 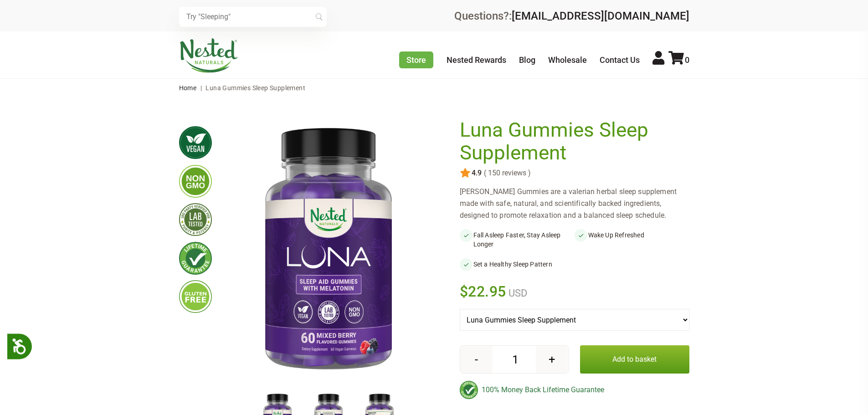 I want to click on nav: breadcrumbs, so click(x=434, y=88).